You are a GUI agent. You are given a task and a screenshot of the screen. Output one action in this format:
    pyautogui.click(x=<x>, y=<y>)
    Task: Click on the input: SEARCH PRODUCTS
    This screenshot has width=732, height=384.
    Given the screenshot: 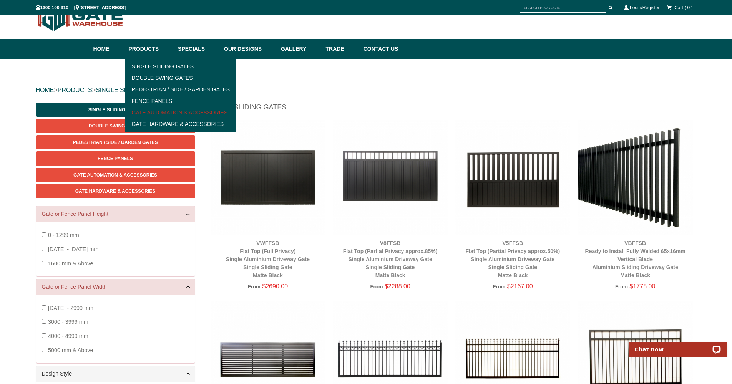 What is the action you would take?
    pyautogui.click(x=563, y=8)
    